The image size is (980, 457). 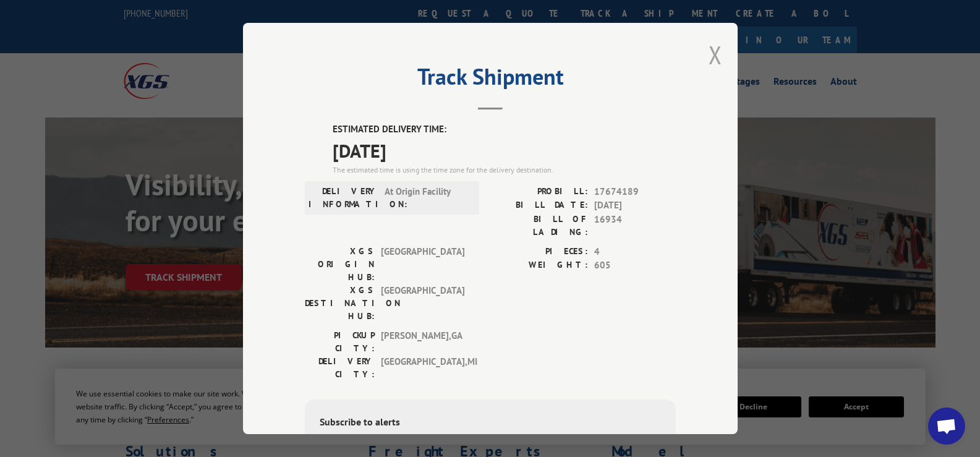 I want to click on label: BILL OF LADING:, so click(x=539, y=225).